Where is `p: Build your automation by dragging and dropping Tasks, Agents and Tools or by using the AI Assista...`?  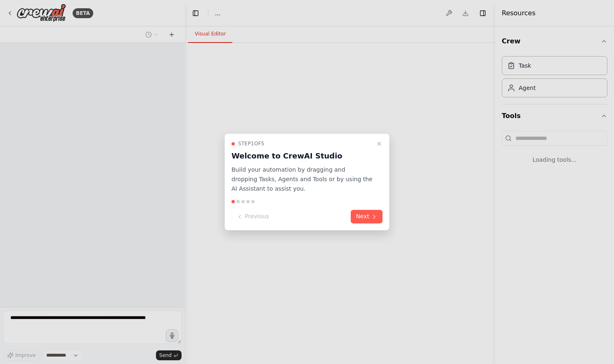
p: Build your automation by dragging and dropping Tasks, Agents and Tools or by using the AI Assista... is located at coordinates (302, 179).